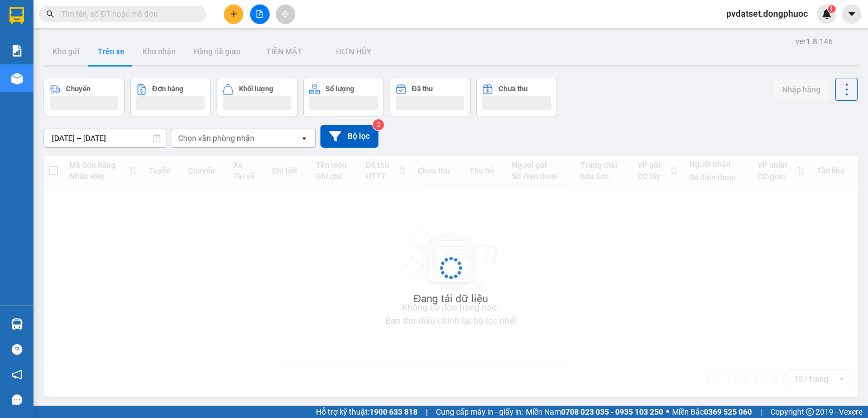 This screenshot has height=418, width=868. What do you see at coordinates (612, 412) in the screenshot?
I see `strong: 0708 023 035 - 0935 103 250` at bounding box center [612, 412].